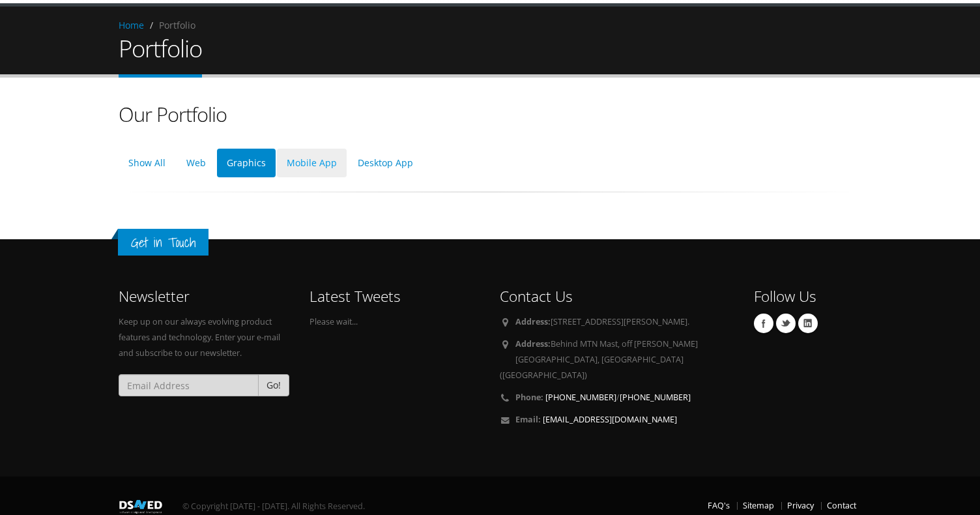 The height and width of the screenshot is (515, 980). I want to click on p: Keep up on our always evolving product features and technology. Enter your e-mail and subscribe t..., so click(204, 338).